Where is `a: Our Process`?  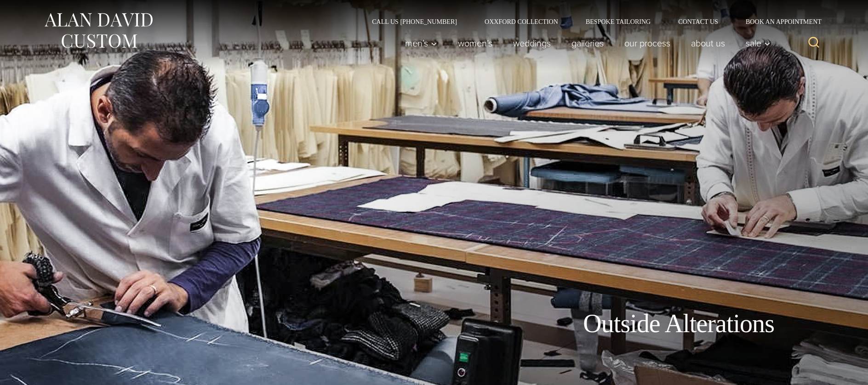 a: Our Process is located at coordinates (647, 43).